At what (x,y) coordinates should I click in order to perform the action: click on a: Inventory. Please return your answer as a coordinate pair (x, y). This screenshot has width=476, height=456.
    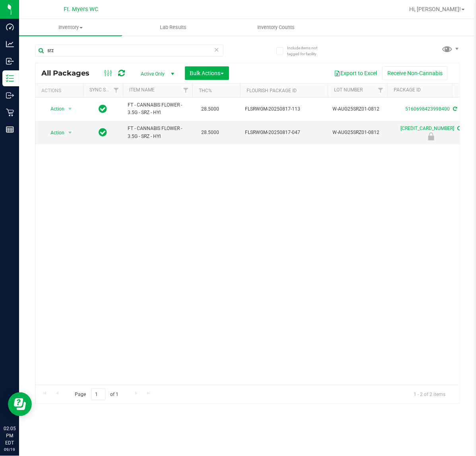
    Looking at the image, I should click on (71, 27).